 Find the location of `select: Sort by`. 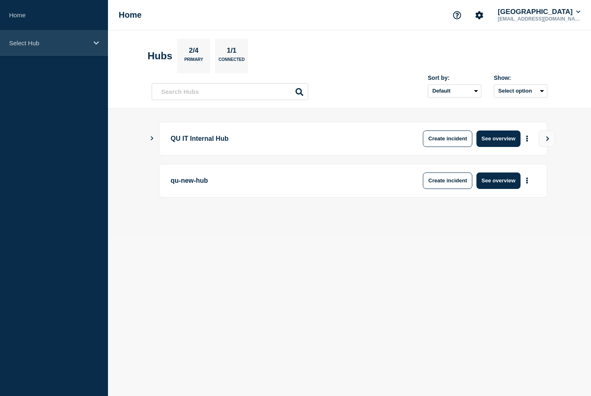

select: Sort by is located at coordinates (454, 91).